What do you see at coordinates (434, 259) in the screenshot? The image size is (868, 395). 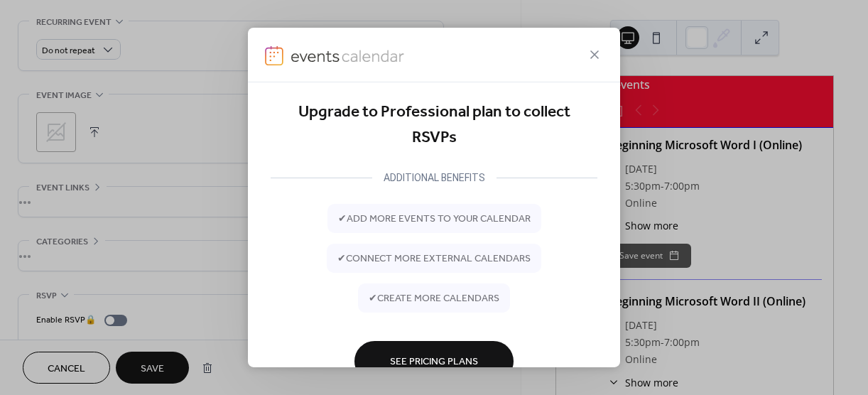 I see `span: ✔ connect more external calendars` at bounding box center [434, 259].